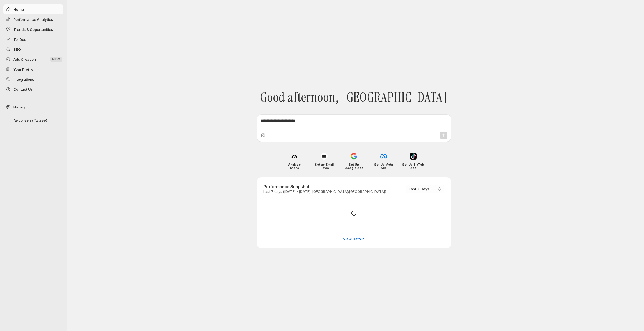 The width and height of the screenshot is (644, 331). I want to click on img: Set Up Meta Ads icon, so click(384, 156).